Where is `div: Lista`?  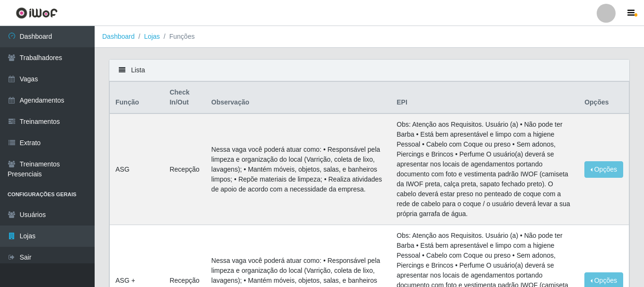
div: Lista is located at coordinates (369, 70).